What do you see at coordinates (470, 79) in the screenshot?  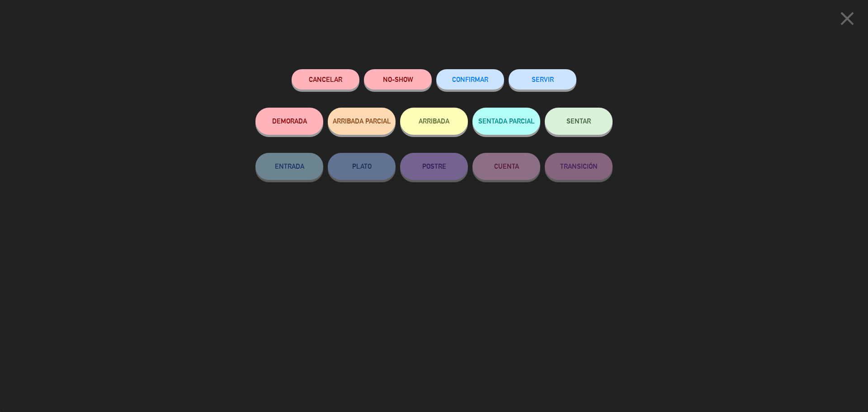 I see `span: CONFIRMAR` at bounding box center [470, 79].